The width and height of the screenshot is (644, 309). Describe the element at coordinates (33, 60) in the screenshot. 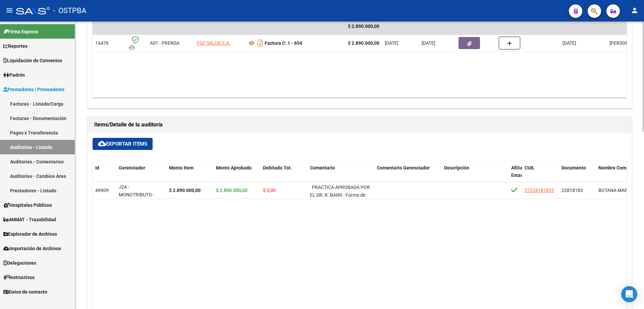

I see `span: Liquidación de Convenios` at that location.